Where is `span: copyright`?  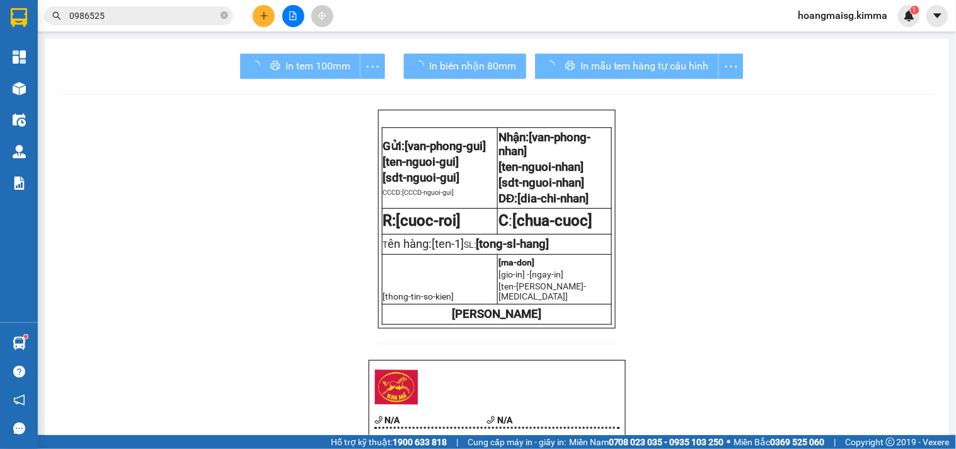
span: copyright is located at coordinates (891, 442).